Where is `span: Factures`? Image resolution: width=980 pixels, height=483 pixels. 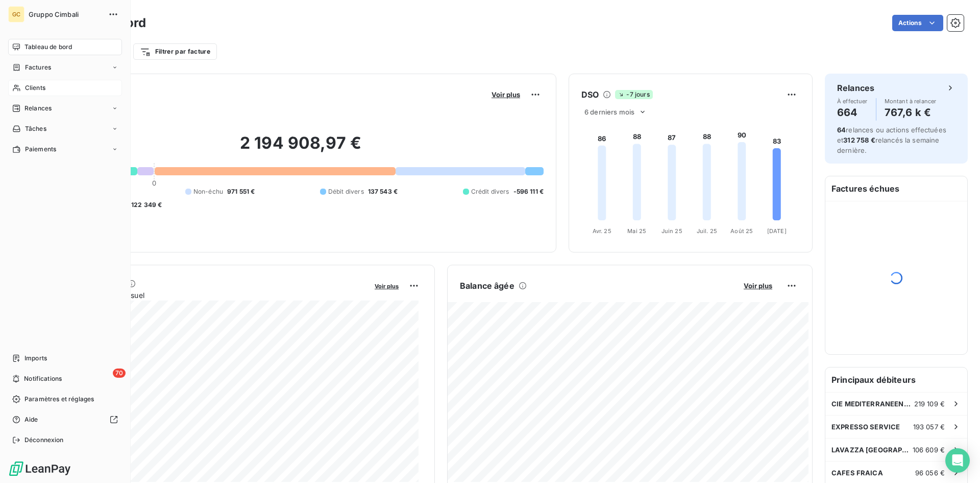 span: Factures is located at coordinates (37, 68).